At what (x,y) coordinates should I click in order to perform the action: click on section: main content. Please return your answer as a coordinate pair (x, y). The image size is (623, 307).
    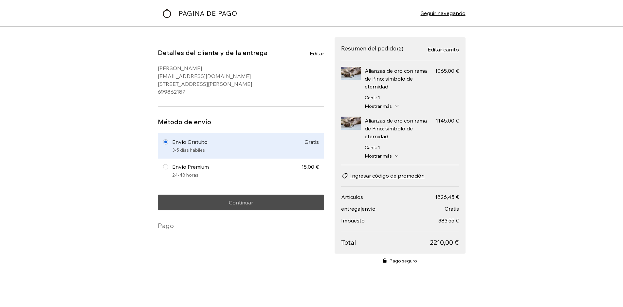
    Looking at the image, I should click on (241, 158).